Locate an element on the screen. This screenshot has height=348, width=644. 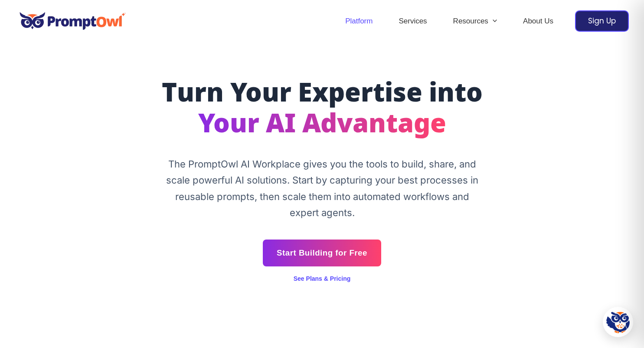
a: ResourcesMenu Toggle is located at coordinates (475, 21).